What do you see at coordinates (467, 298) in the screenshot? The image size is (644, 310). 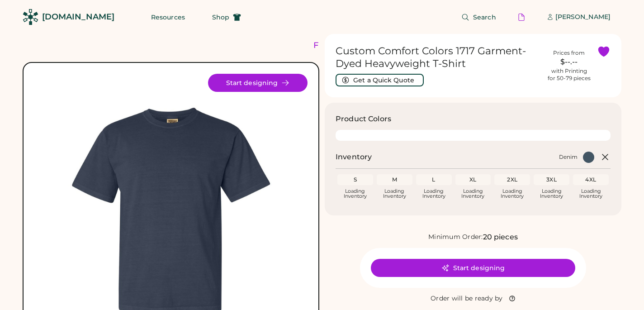 I see `div: Order will be ready by` at bounding box center [467, 298].